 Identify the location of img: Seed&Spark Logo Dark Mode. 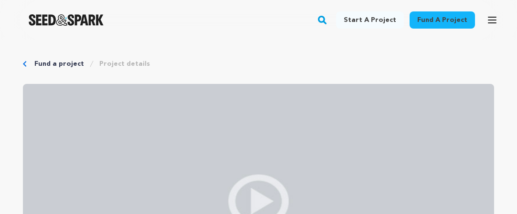
(66, 20).